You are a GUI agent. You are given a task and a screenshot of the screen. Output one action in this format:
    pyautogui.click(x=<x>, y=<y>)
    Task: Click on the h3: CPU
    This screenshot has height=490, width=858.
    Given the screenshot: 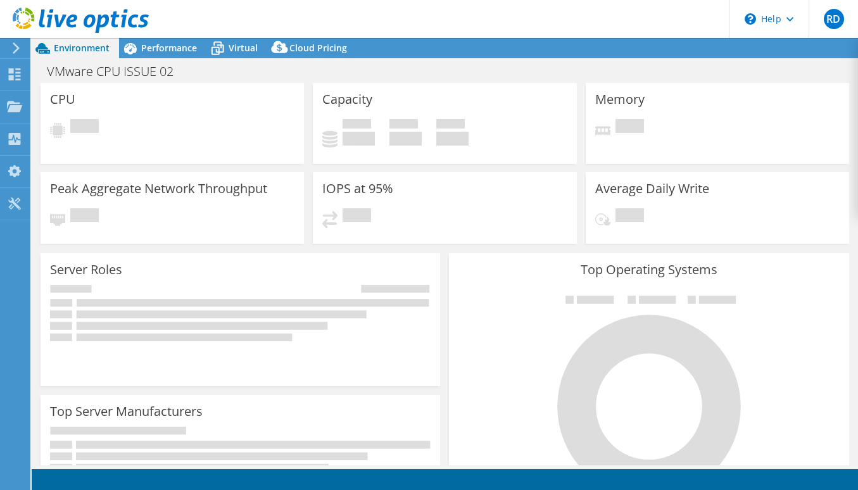 What is the action you would take?
    pyautogui.click(x=63, y=99)
    